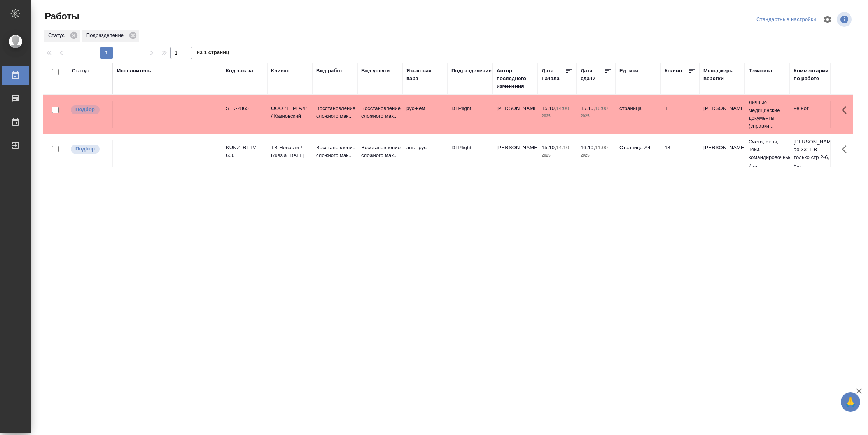 The image size is (868, 435). I want to click on td: страница, so click(638, 115).